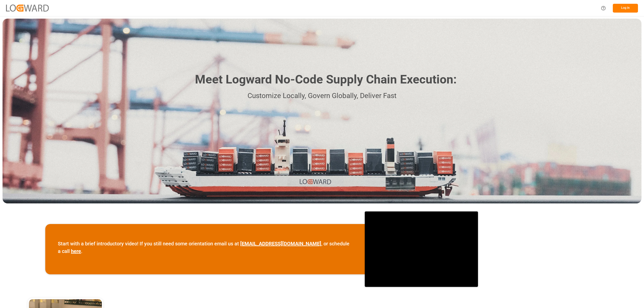  Describe the element at coordinates (76, 252) in the screenshot. I see `a: here` at that location.